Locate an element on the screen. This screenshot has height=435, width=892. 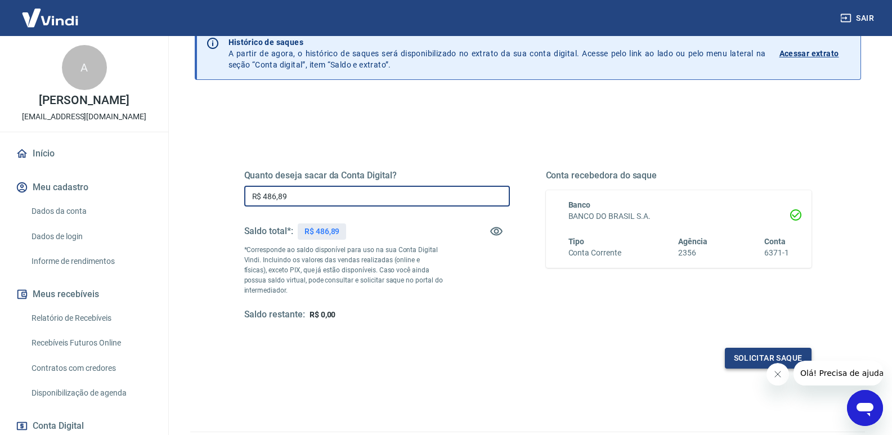
a: Contratos com credores is located at coordinates (91, 368).